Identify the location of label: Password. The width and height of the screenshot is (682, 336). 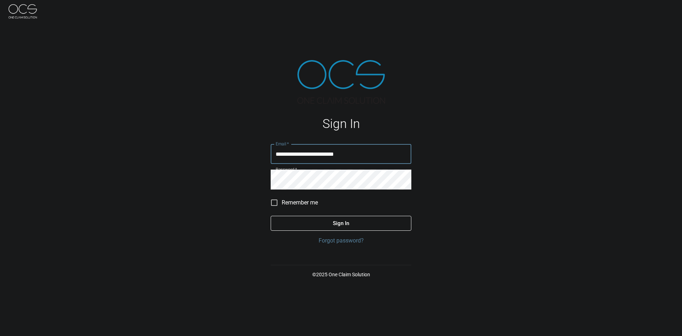
(286, 169).